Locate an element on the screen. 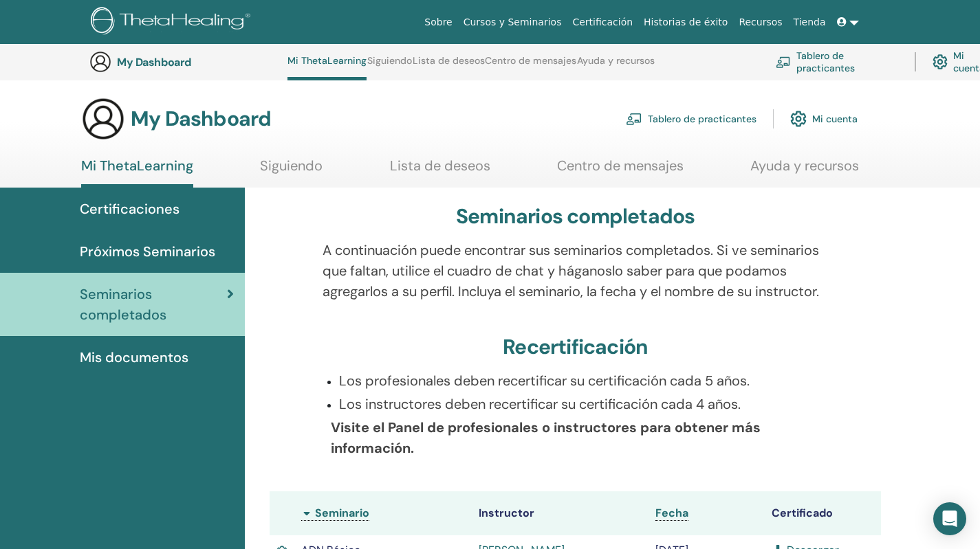 The width and height of the screenshot is (980, 549). span: Fecha is located at coordinates (672, 513).